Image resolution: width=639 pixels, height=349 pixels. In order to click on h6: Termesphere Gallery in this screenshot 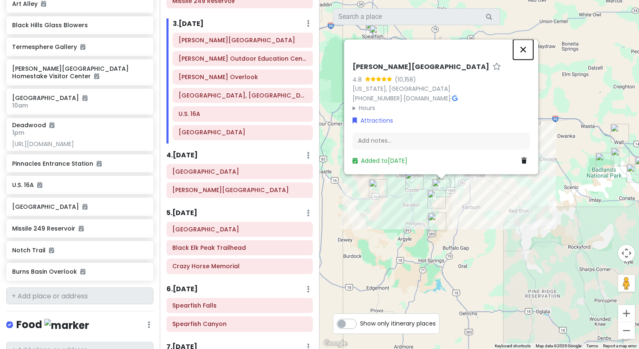, I will do `click(79, 47)`.